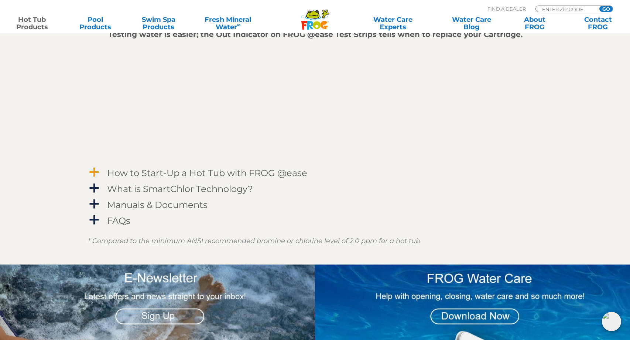 The width and height of the screenshot is (630, 340). What do you see at coordinates (315, 173) in the screenshot?
I see `a: a How to Start-Up a Hot Tub with FROG @ease` at bounding box center [315, 173].